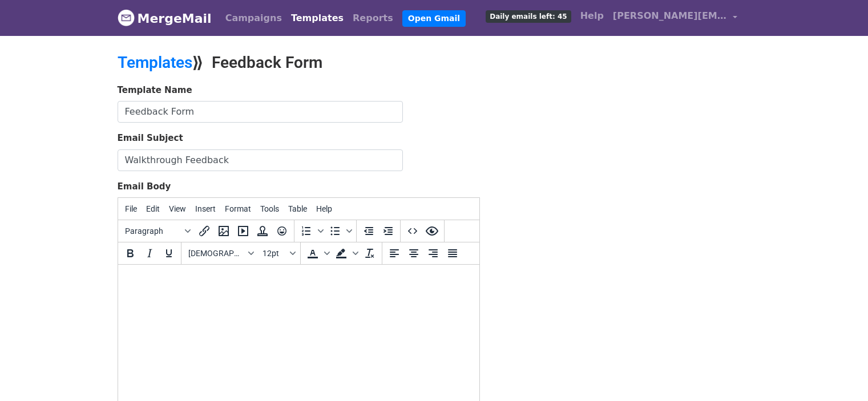 This screenshot has width=868, height=401. I want to click on button: Insert/edit media, so click(243, 231).